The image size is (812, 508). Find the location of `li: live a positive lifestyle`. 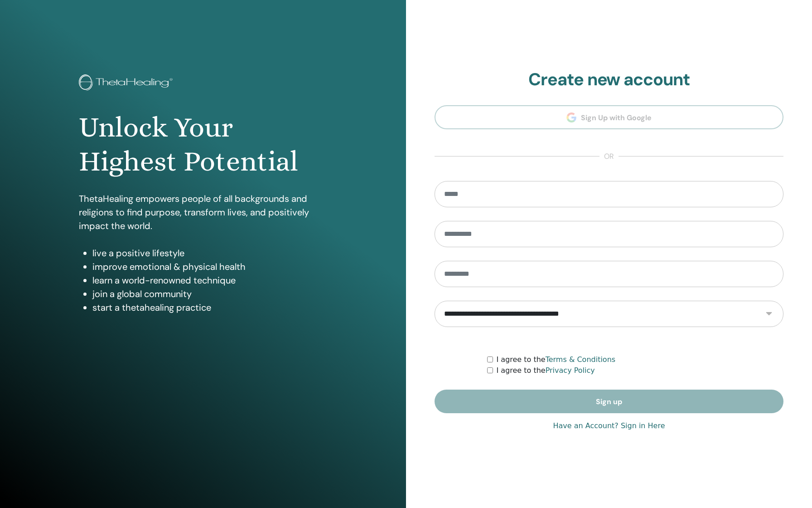

li: live a positive lifestyle is located at coordinates (209, 253).